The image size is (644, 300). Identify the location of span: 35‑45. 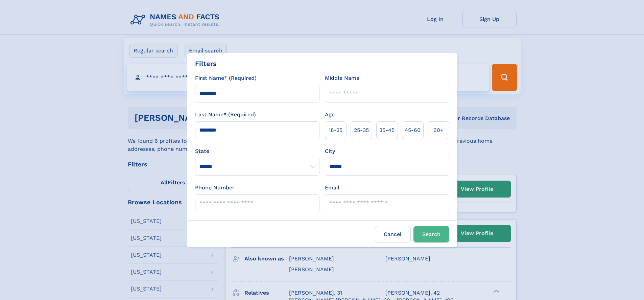
(386, 130).